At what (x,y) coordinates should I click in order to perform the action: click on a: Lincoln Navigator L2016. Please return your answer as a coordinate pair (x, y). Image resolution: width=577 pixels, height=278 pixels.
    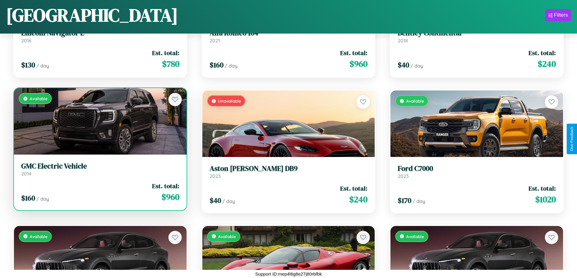
    Looking at the image, I should click on (100, 36).